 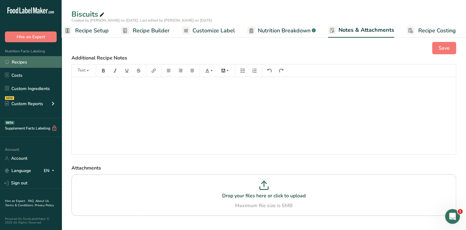 What do you see at coordinates (437, 31) in the screenshot?
I see `span: Recipe Costing` at bounding box center [437, 31].